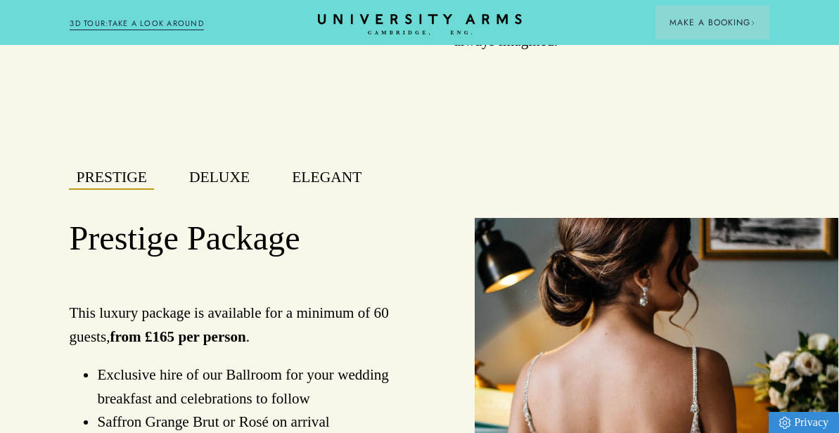 The height and width of the screenshot is (433, 839). What do you see at coordinates (219, 178) in the screenshot?
I see `button: Deluxe` at bounding box center [219, 178].